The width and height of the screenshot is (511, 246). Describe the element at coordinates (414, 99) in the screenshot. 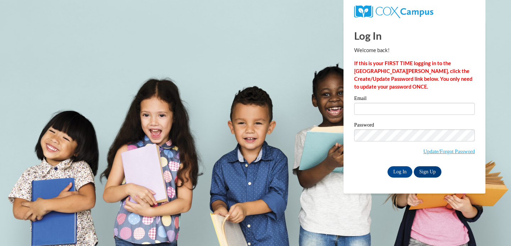

I see `label: Email` at that location.